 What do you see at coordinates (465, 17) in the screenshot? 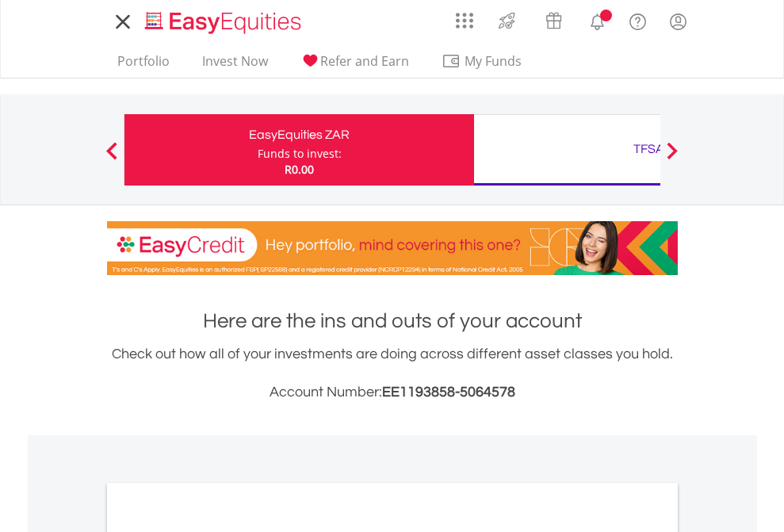
I see `a: AppsGrid` at bounding box center [465, 17].